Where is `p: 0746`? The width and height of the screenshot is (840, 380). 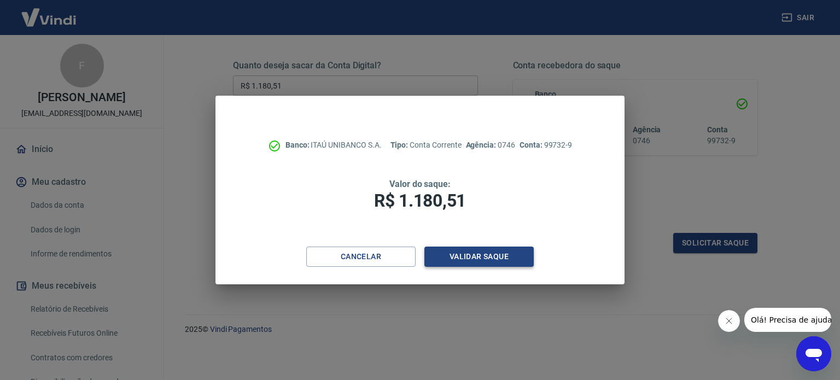
p: 0746 is located at coordinates (490, 145).